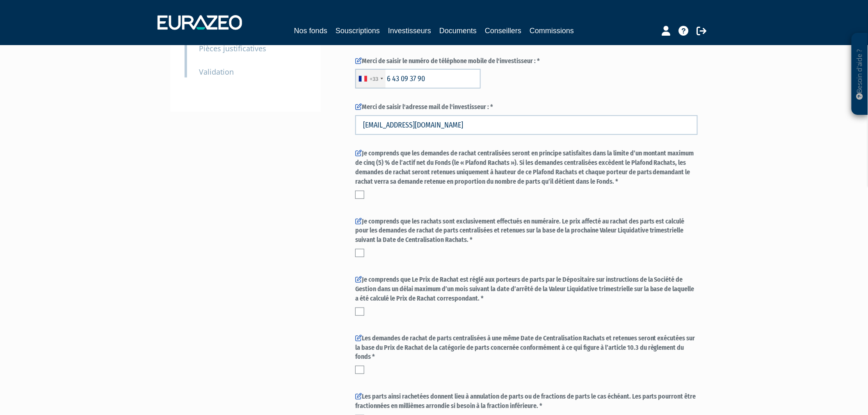 Image resolution: width=868 pixels, height=415 pixels. I want to click on small: Validation, so click(216, 72).